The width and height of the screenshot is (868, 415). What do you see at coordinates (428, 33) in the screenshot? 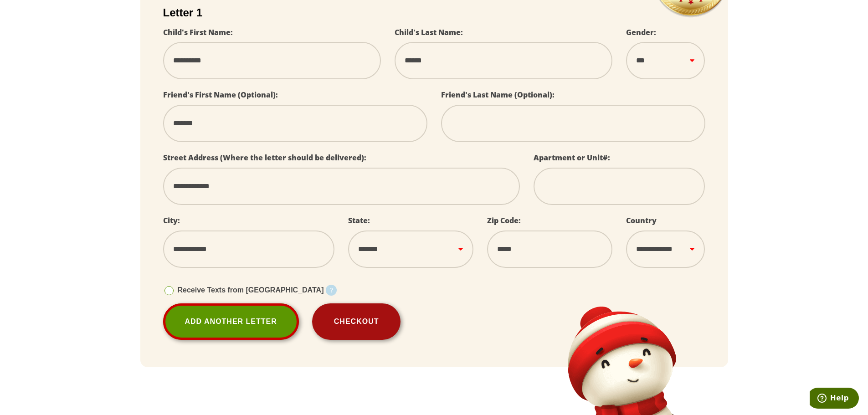
I see `label: Child's Last Name:` at bounding box center [428, 33].